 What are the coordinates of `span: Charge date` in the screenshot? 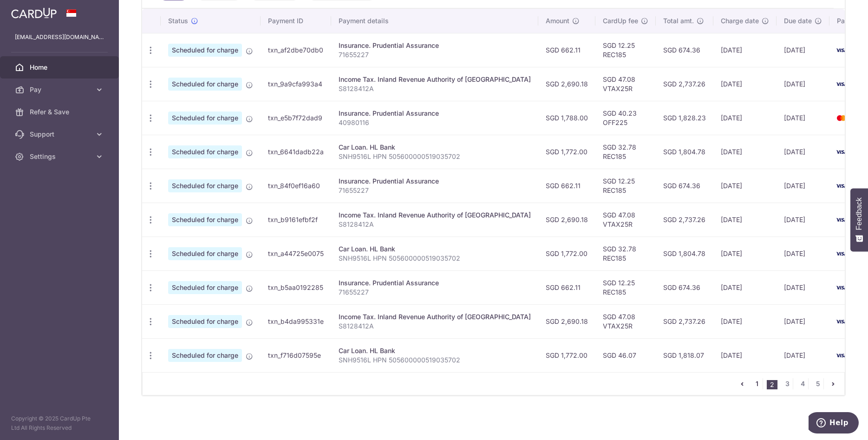 It's located at (739, 21).